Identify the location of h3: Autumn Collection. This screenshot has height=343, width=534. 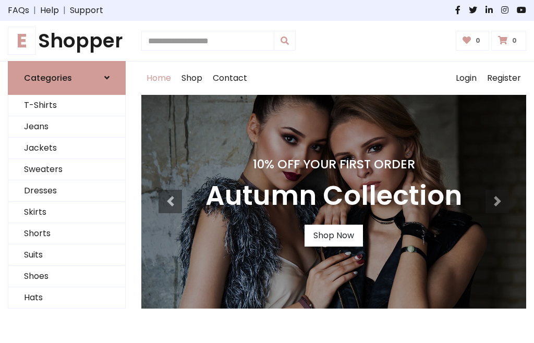
(334, 196).